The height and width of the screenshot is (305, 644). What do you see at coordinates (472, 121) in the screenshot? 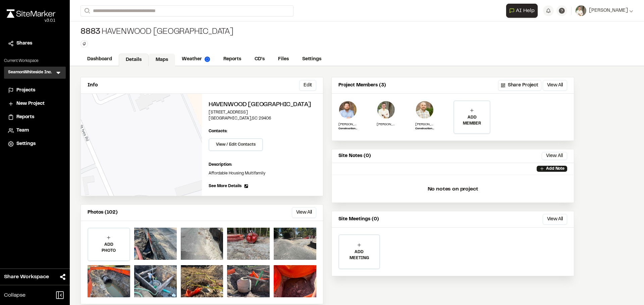
I see `p: ADD MEMBER` at bounding box center [472, 121].